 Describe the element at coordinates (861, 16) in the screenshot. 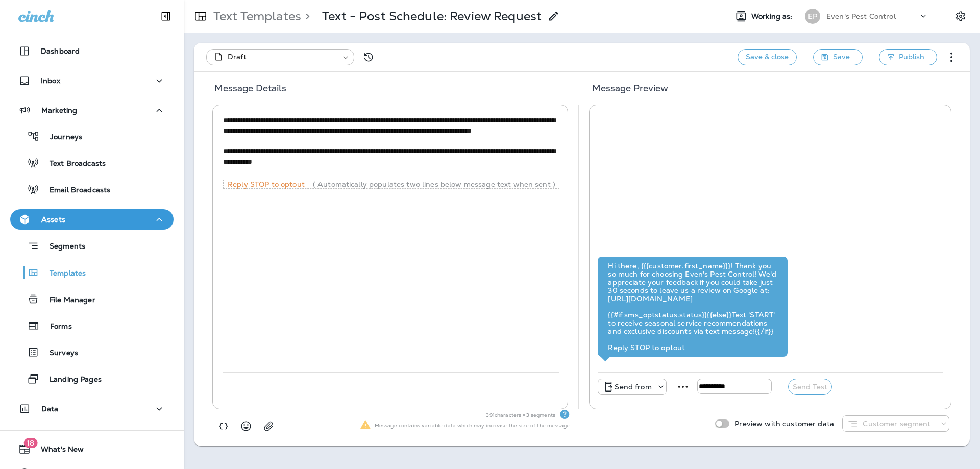

I see `p: Even's Pest Control` at that location.